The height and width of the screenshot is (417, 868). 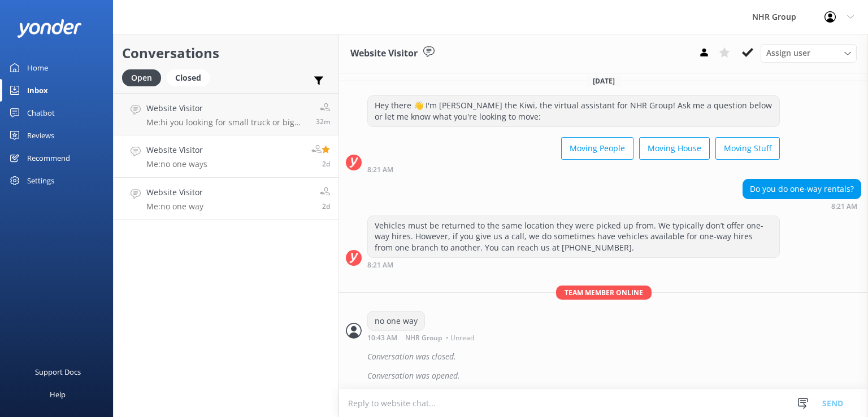 What do you see at coordinates (615, 357) in the screenshot?
I see `div: Conversation was closed.` at bounding box center [615, 357].